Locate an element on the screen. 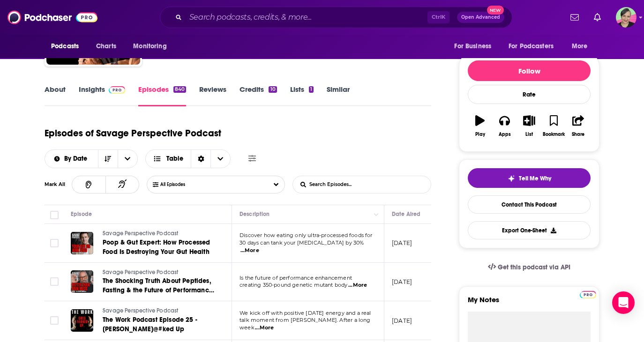 The image size is (644, 342). div: Sort Direction is located at coordinates (201, 159).